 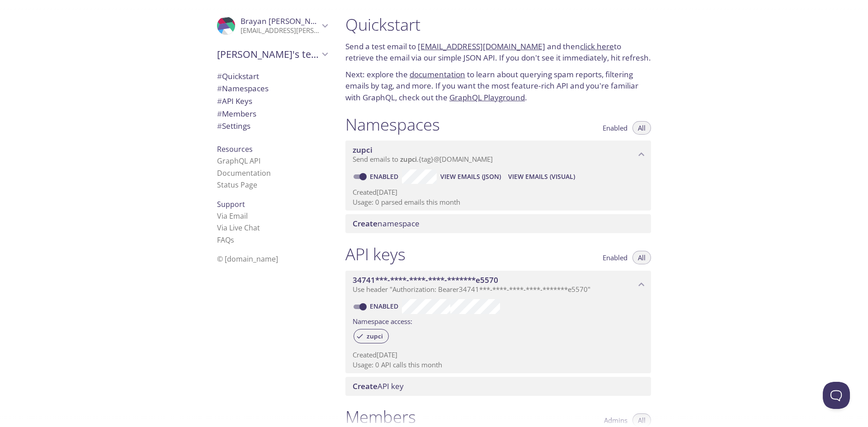 What do you see at coordinates (375, 254) in the screenshot?
I see `h1: API keys` at bounding box center [375, 254].